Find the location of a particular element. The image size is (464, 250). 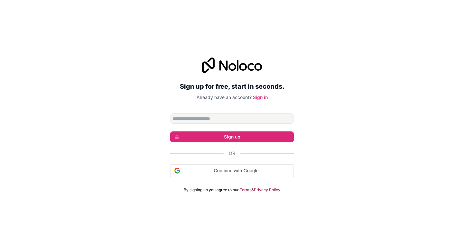

a: Terms is located at coordinates (245, 190).